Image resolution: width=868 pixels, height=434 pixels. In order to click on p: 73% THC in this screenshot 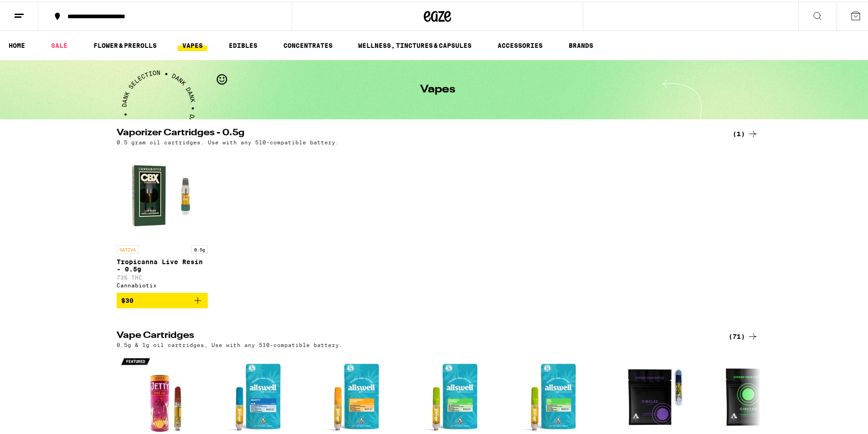, I will do `click(162, 275)`.